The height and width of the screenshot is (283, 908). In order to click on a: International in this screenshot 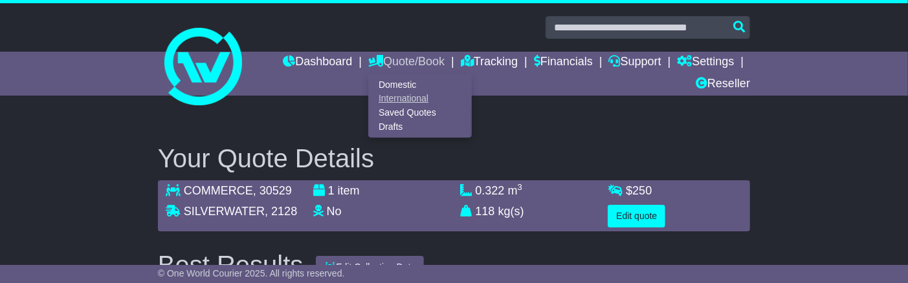, I will do `click(420, 99)`.